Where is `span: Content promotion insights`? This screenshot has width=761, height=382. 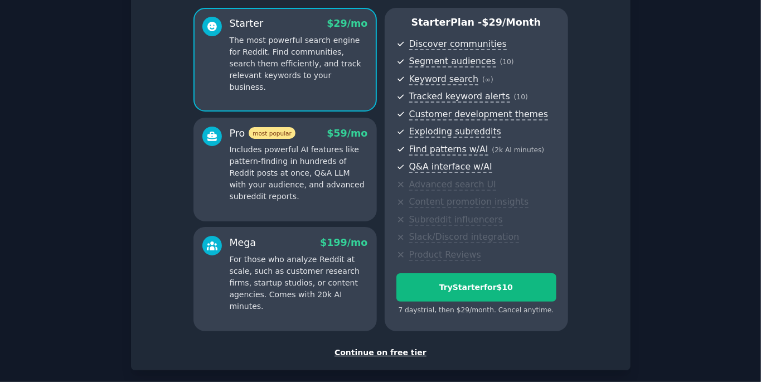 span: Content promotion insights is located at coordinates (469, 202).